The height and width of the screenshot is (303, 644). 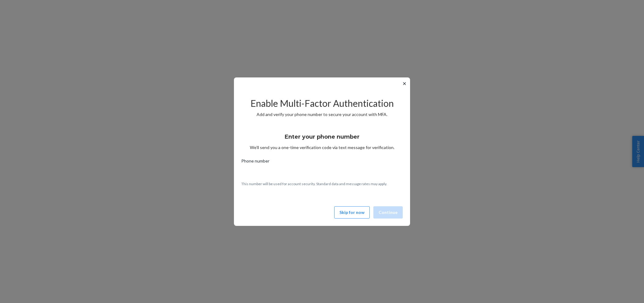 What do you see at coordinates (322, 115) in the screenshot?
I see `p: Add and verify your phone number to secure your account with MFA.` at bounding box center [322, 115].